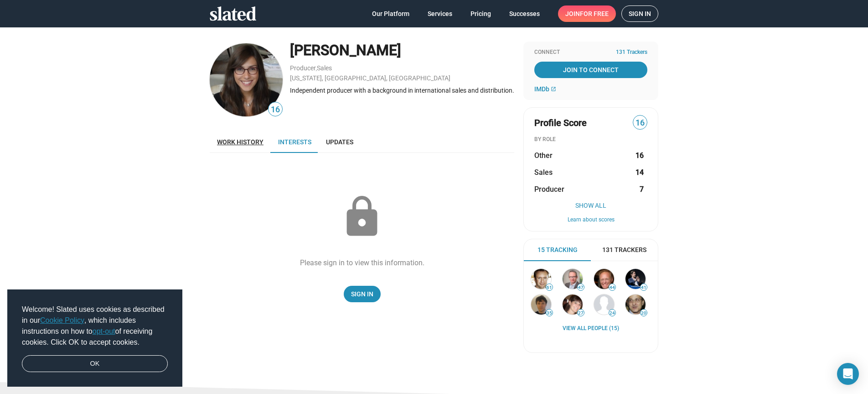  I want to click on span: Join To Connect, so click(591, 70).